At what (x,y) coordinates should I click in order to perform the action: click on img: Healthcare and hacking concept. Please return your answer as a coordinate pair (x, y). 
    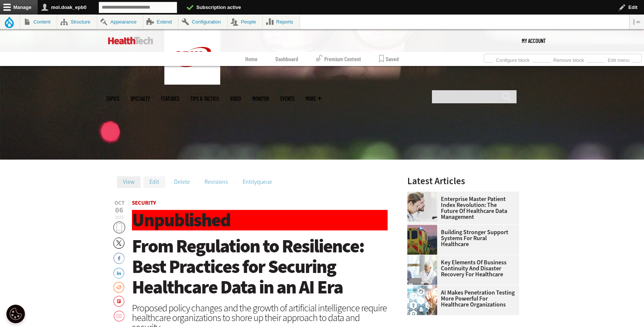
    Looking at the image, I should click on (422, 300).